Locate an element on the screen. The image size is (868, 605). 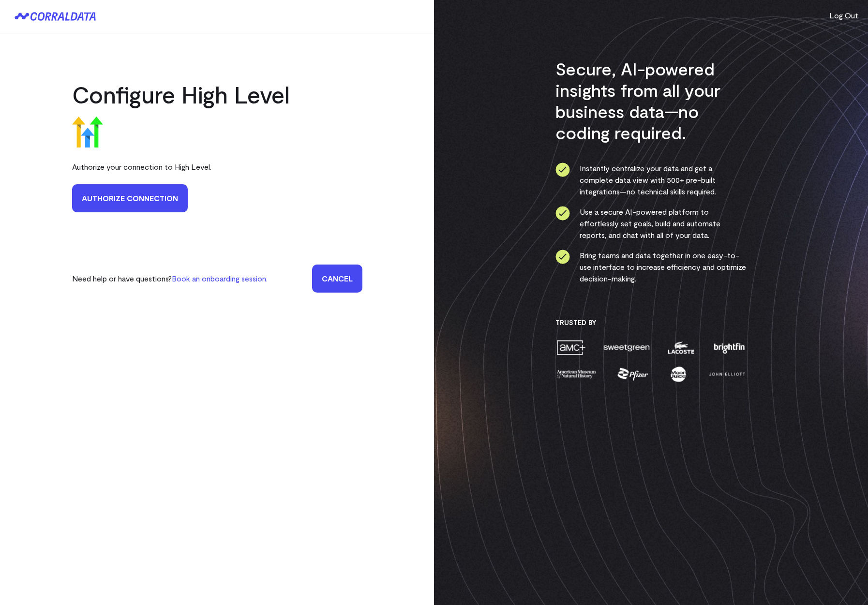
div: Authorize your connection to High Level. is located at coordinates (217, 167).